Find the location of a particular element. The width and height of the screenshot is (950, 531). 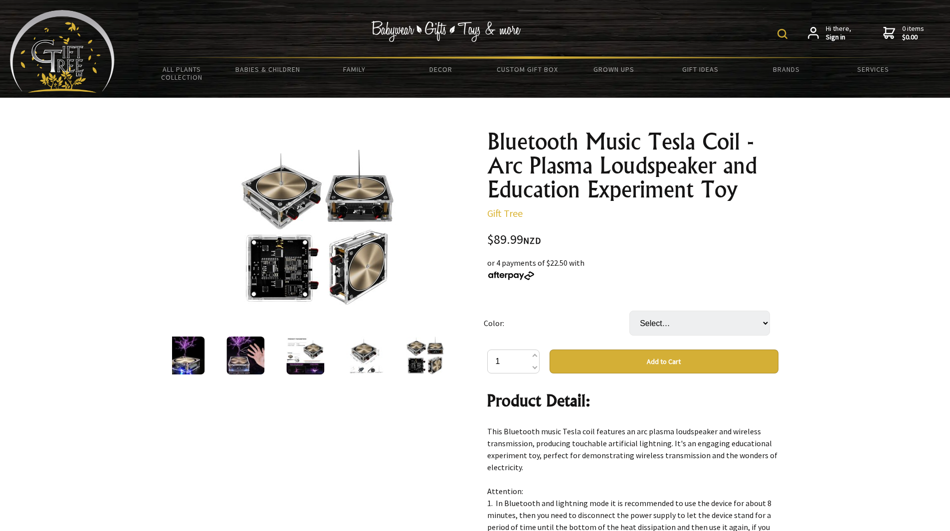

a: Custom Gift Box is located at coordinates (527, 69).